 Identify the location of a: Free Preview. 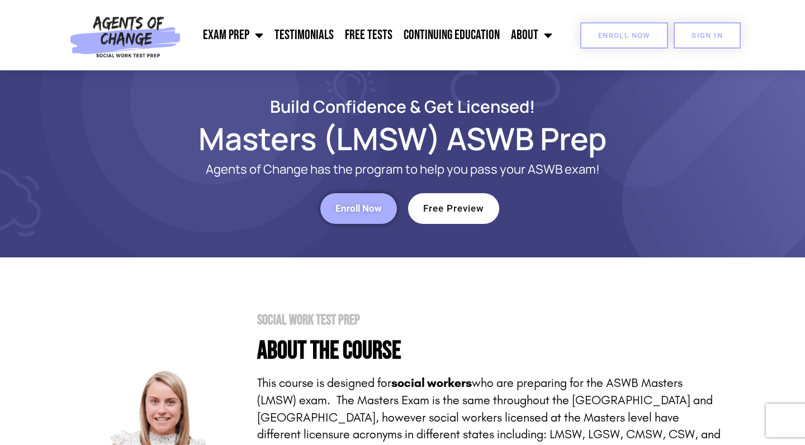
(453, 208).